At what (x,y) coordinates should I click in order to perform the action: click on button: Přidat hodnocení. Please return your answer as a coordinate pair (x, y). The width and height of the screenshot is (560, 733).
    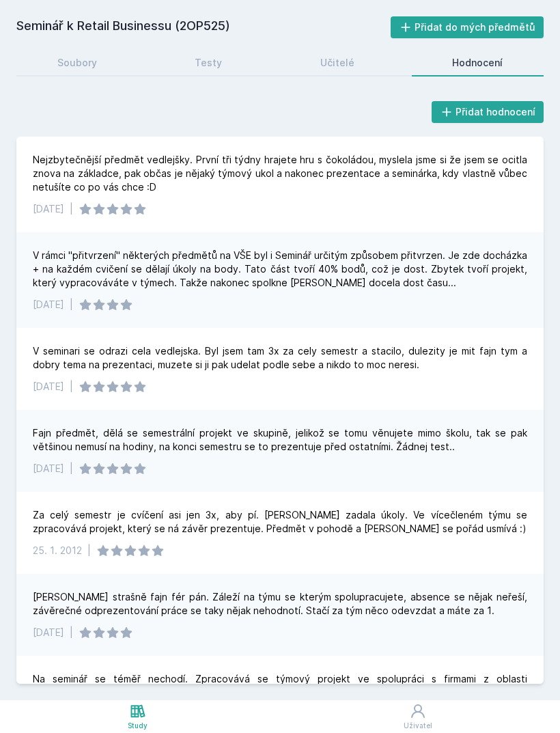
    Looking at the image, I should click on (488, 112).